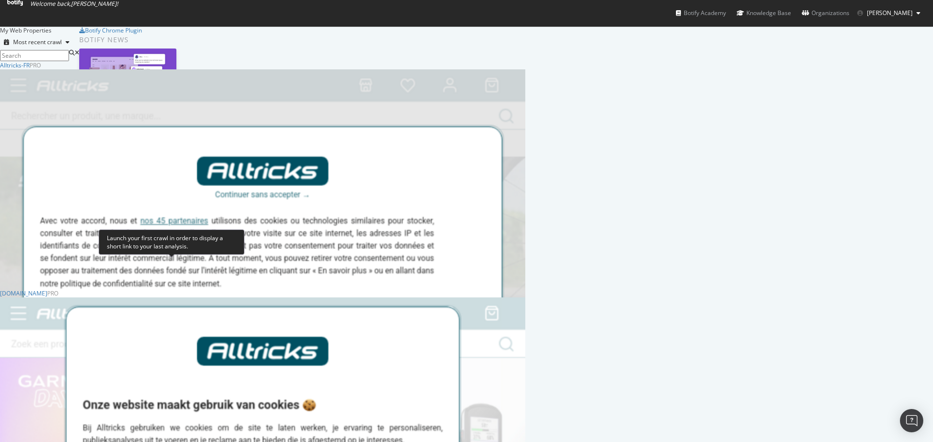 This screenshot has width=933, height=442. What do you see at coordinates (889, 13) in the screenshot?
I see `span: Antonin Anger` at bounding box center [889, 13].